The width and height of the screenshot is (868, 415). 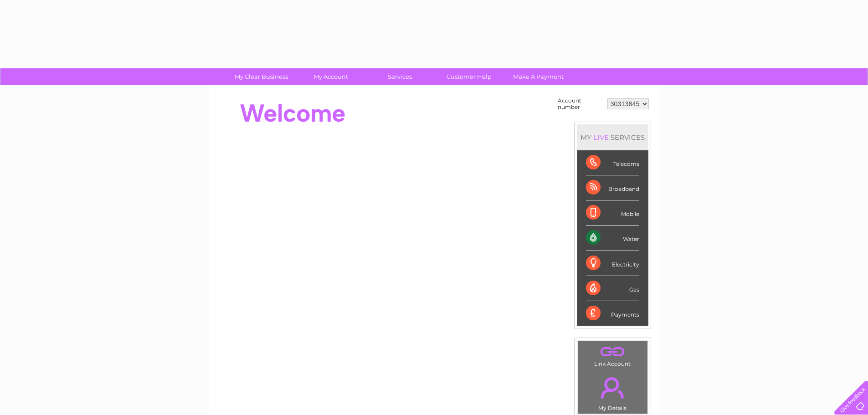 I want to click on div: Gas, so click(x=613, y=288).